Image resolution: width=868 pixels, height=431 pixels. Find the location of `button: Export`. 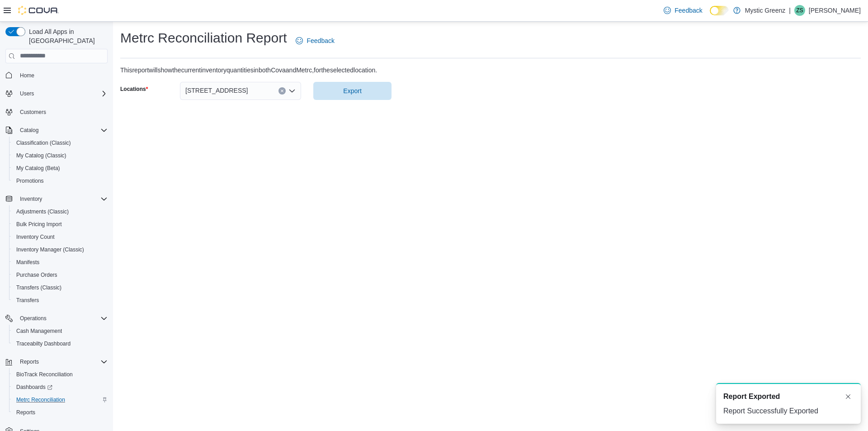

button: Export is located at coordinates (352, 91).